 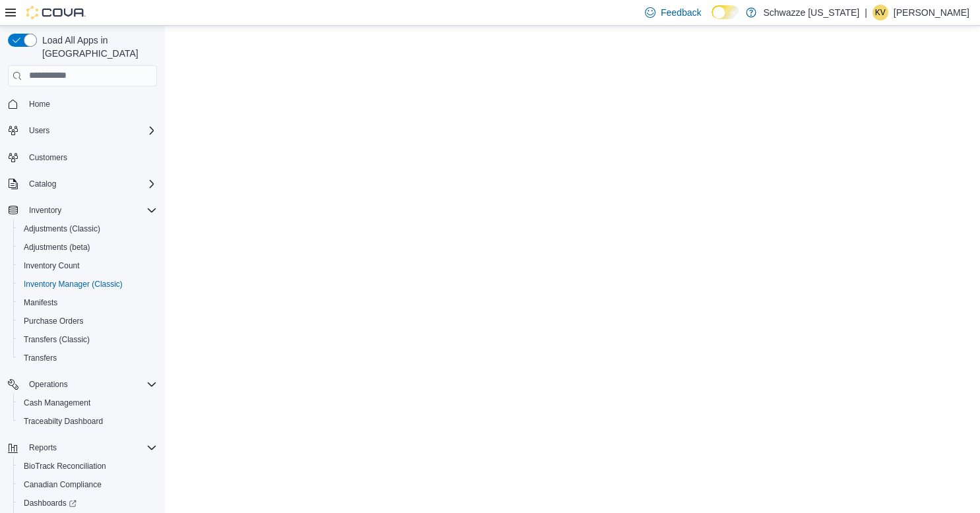 I want to click on a: Traceabilty Dashboard, so click(x=63, y=421).